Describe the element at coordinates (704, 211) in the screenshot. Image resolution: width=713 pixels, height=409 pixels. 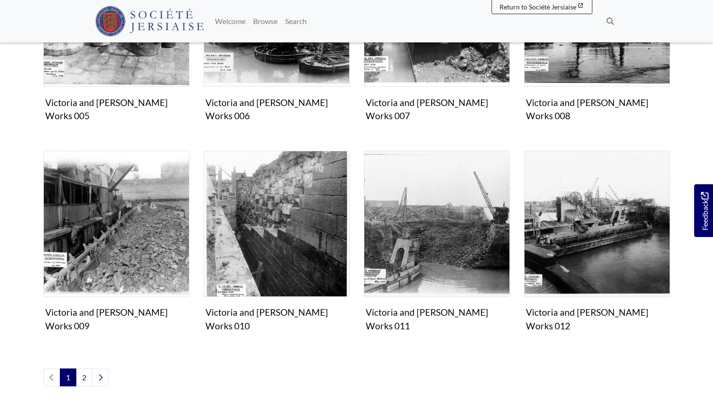
I see `a: Would you like to provide feedback?` at that location.